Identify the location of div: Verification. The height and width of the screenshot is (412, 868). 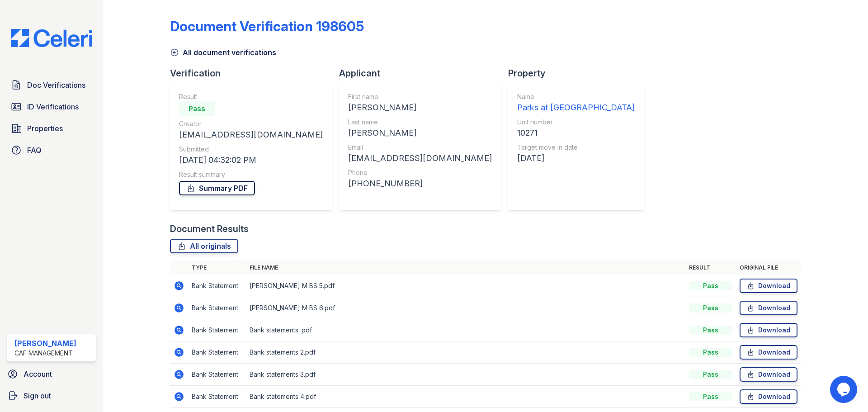
(255, 73).